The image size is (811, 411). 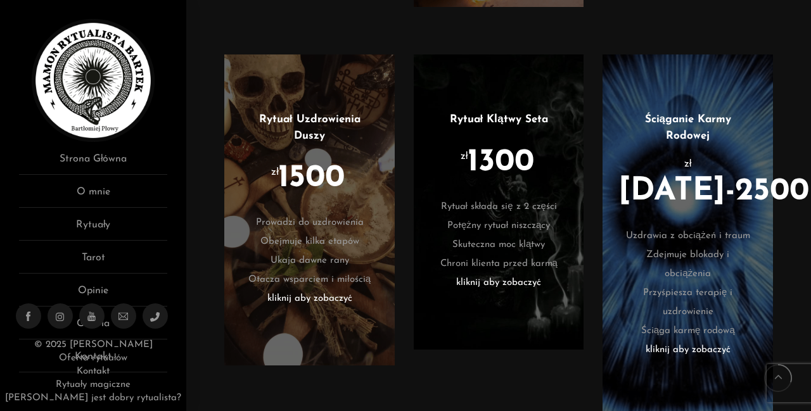 What do you see at coordinates (309, 280) in the screenshot?
I see `li: Otacza wsparciem i miłością` at bounding box center [309, 280].